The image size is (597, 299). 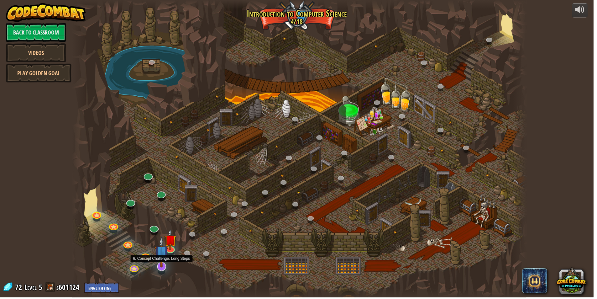 What do you see at coordinates (19, 288) in the screenshot?
I see `span: 72` at bounding box center [19, 288].